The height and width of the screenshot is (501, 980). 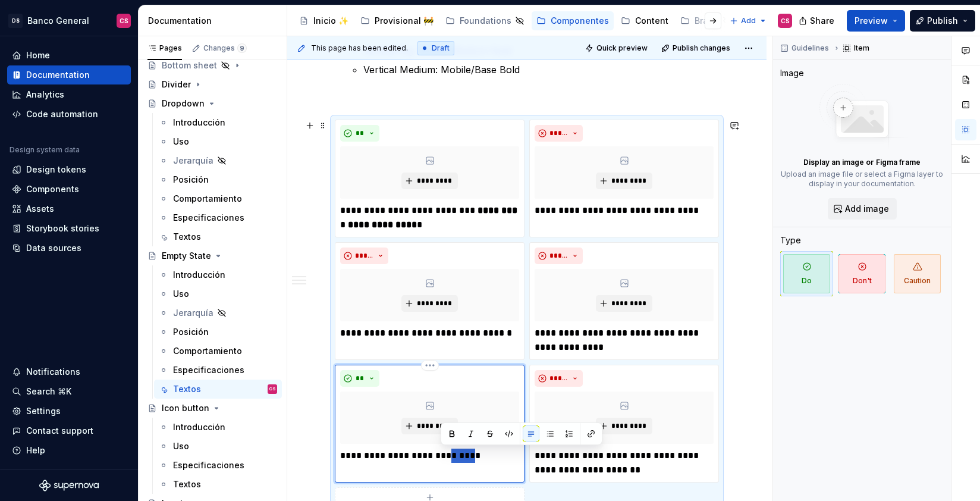 What do you see at coordinates (58, 21) in the screenshot?
I see `div: Banco General` at bounding box center [58, 21].